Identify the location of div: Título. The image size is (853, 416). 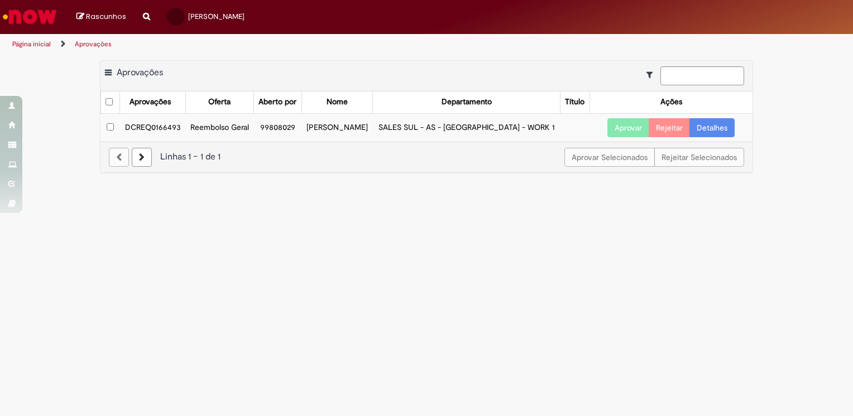
(574, 102).